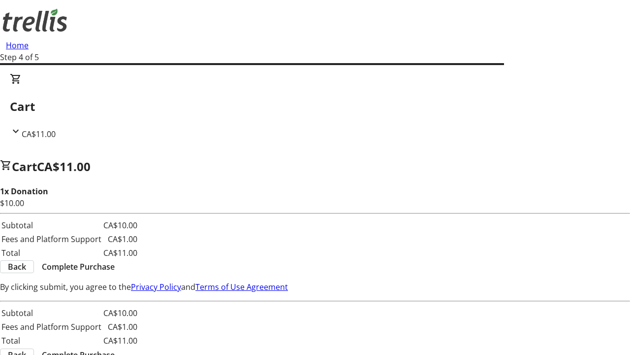  What do you see at coordinates (17, 266) in the screenshot?
I see `span: Back` at bounding box center [17, 266].